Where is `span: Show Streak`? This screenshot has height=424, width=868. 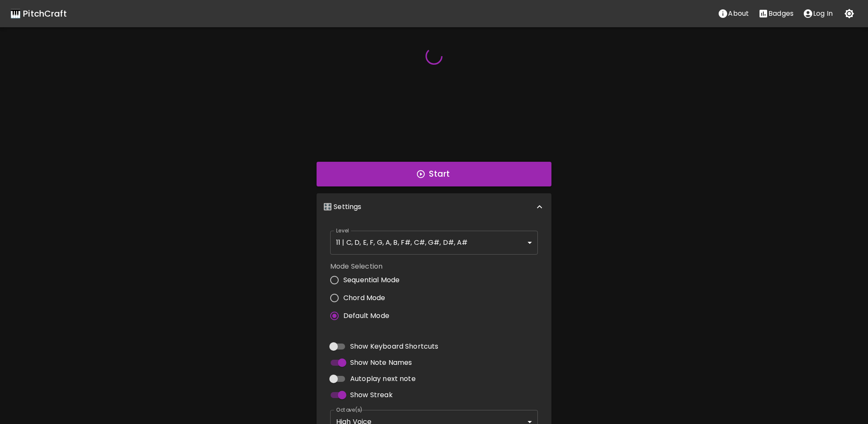 span: Show Streak is located at coordinates (372, 395).